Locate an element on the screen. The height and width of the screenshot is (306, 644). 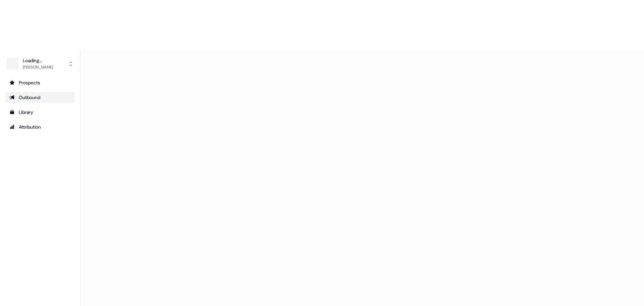
a: Go to attribution is located at coordinates (40, 127).